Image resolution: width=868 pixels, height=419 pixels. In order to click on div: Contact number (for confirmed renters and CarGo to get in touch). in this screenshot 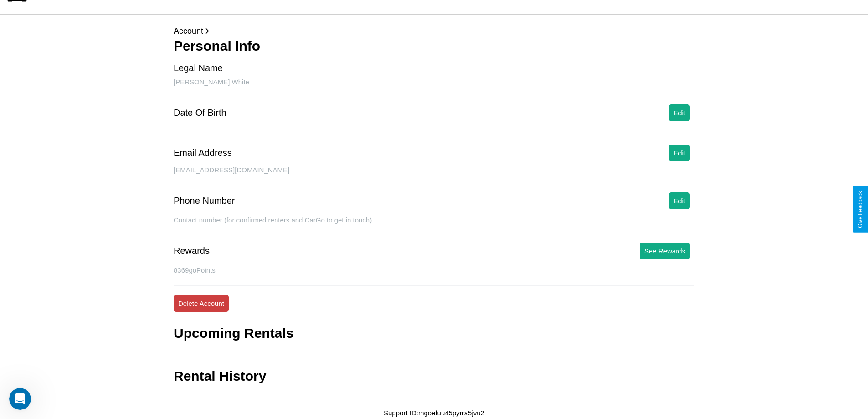, I will do `click(434, 225)`.